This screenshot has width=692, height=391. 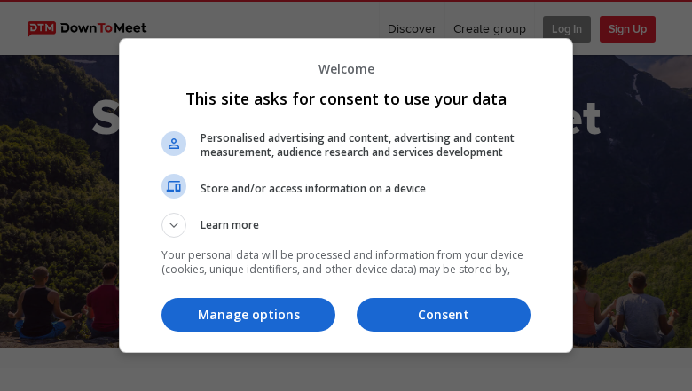 I want to click on p: Consent, so click(x=443, y=315).